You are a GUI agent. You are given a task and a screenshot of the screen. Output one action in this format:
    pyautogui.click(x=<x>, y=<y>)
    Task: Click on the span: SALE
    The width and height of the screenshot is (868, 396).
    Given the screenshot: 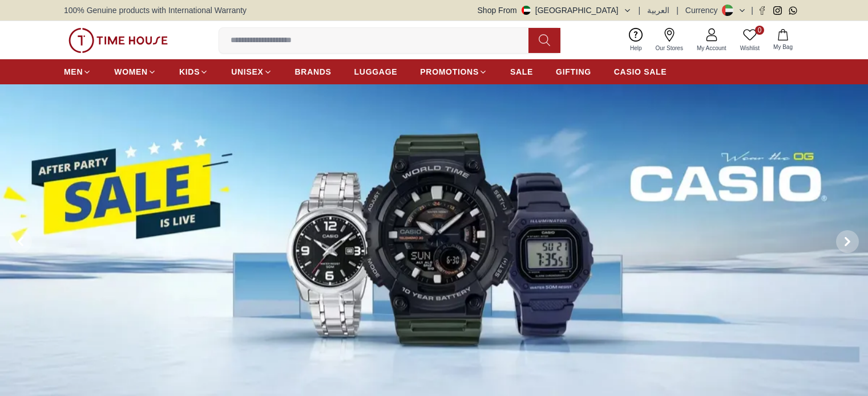 What is the action you would take?
    pyautogui.click(x=522, y=72)
    